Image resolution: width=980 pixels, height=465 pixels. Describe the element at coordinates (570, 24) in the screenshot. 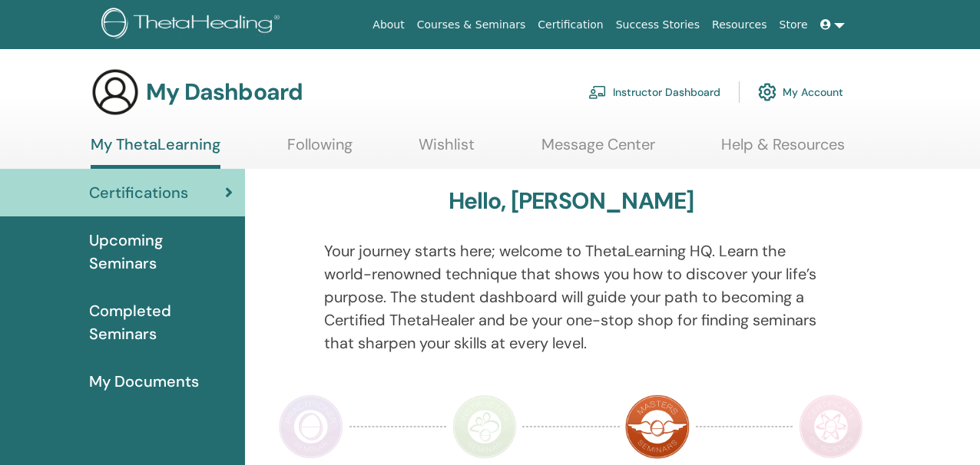

I see `a: Certification` at that location.